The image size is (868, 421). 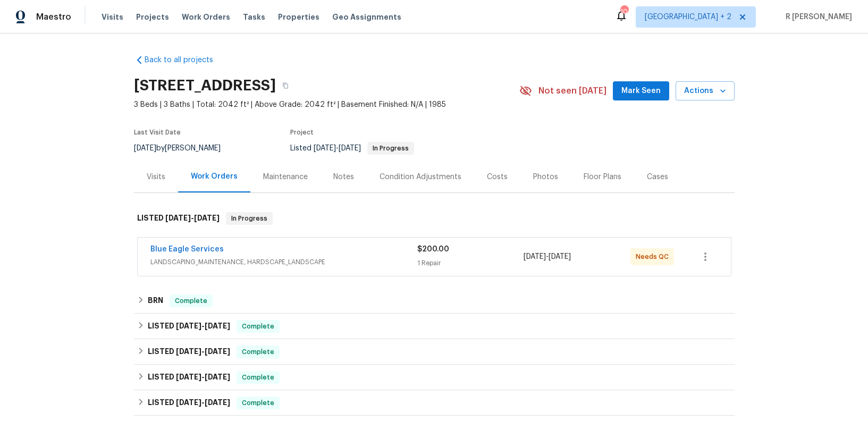 What do you see at coordinates (185, 60) in the screenshot?
I see `a: Back to all projects` at bounding box center [185, 60].